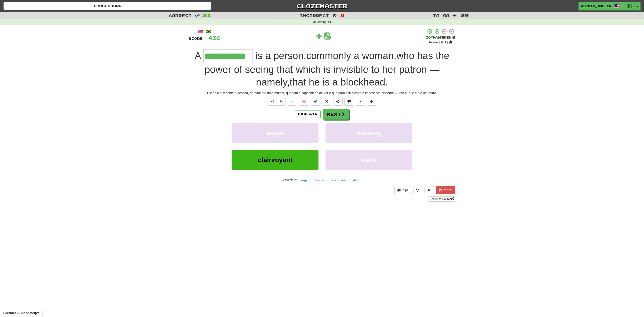 The height and width of the screenshot is (317, 644). I want to click on button: Edit sentence (alt+d), so click(360, 102).